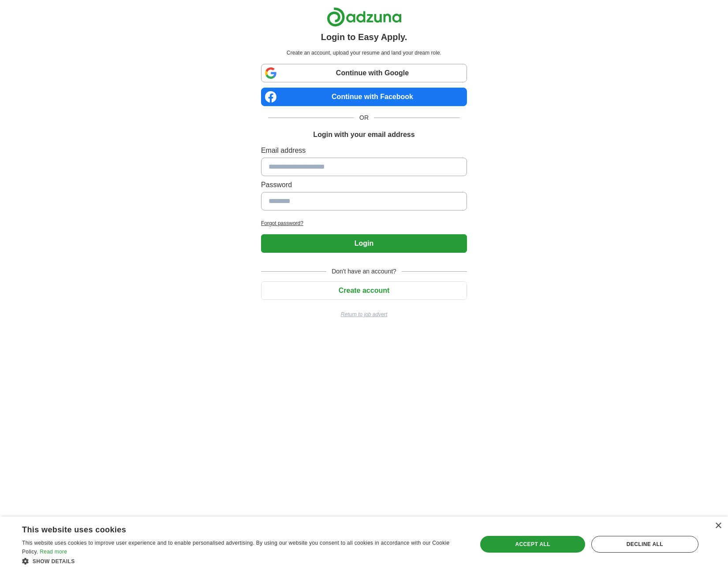  Describe the element at coordinates (232, 529) in the screenshot. I see `div: This website uses cookies` at that location.